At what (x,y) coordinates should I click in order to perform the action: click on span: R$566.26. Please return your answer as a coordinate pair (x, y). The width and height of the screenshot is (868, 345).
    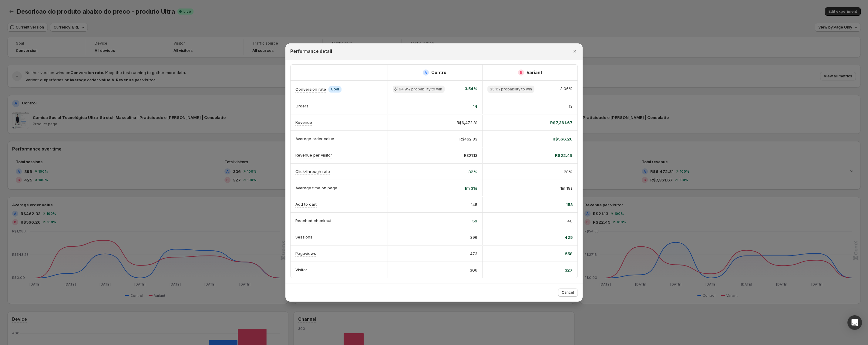
    Looking at the image, I should click on (563, 139).